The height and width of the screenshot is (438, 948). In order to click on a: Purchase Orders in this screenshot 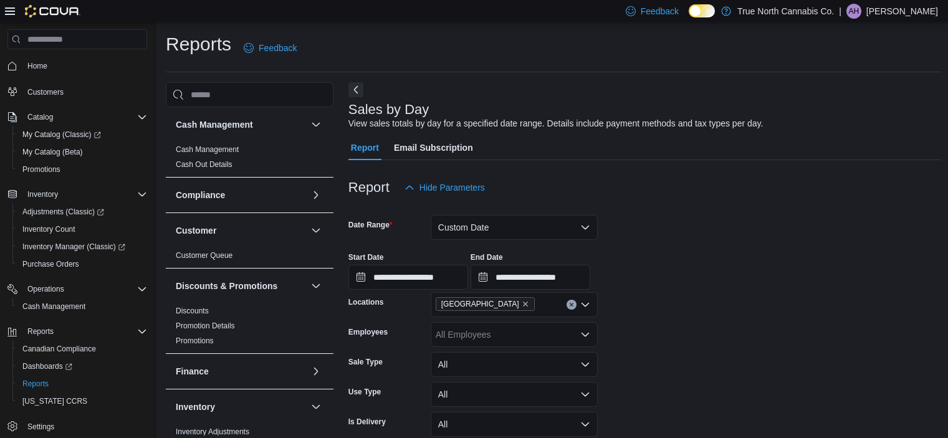, I will do `click(51, 264)`.